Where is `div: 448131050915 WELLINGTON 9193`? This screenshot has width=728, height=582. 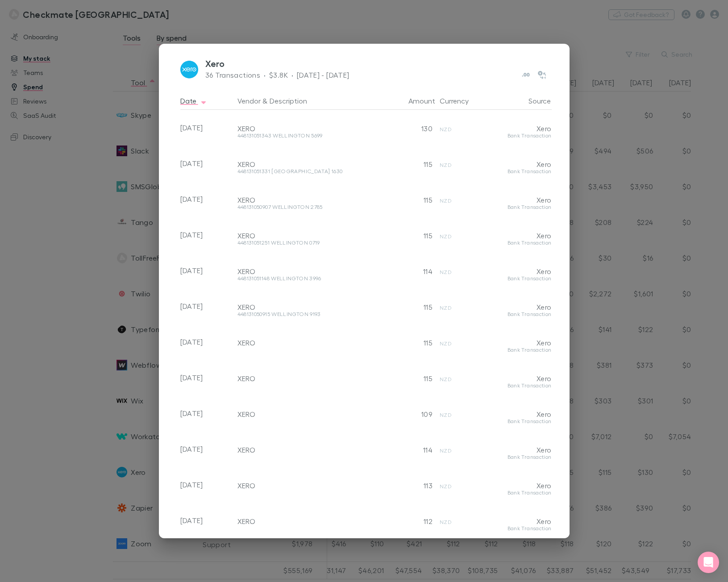
div: 448131050915 WELLINGTON 9193 is located at coordinates (308, 315).